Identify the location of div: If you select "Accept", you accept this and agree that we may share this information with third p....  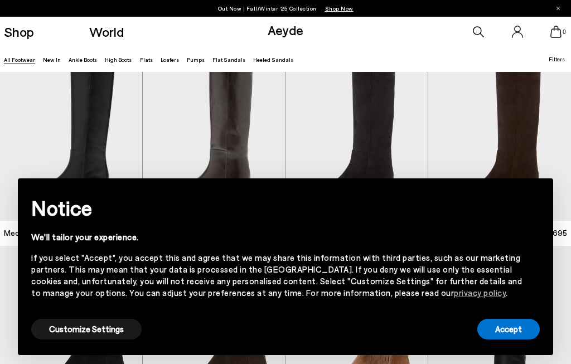
(277, 276).